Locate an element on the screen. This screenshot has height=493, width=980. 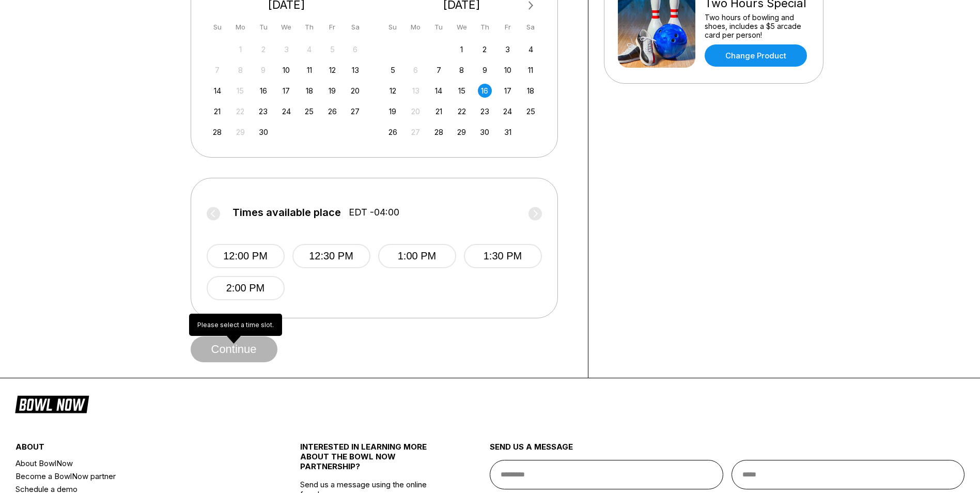
div: Choose Thursday, September 11th, 2025 is located at coordinates (309, 70).